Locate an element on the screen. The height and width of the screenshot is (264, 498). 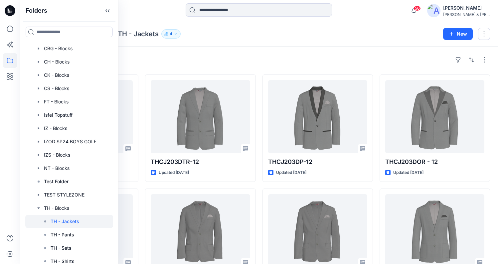
button: New is located at coordinates (457, 34).